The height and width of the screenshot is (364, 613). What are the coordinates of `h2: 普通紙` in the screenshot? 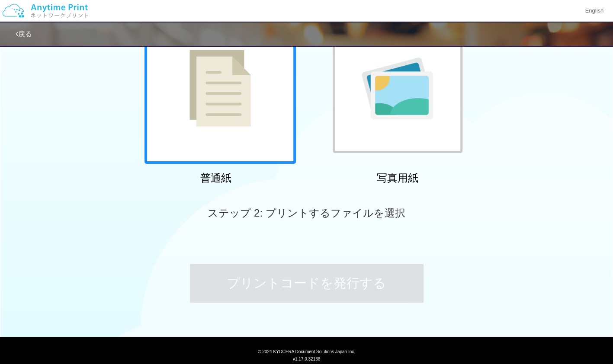 It's located at (216, 178).